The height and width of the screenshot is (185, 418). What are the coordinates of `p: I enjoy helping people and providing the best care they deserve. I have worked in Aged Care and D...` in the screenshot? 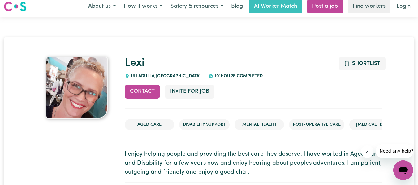 It's located at (253, 164).